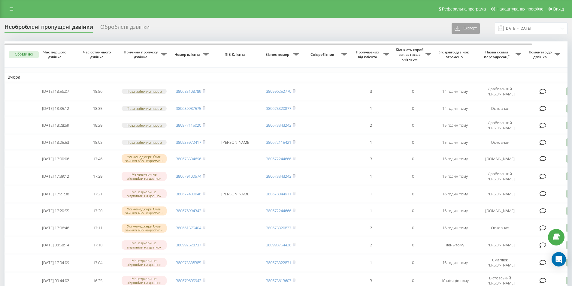  Describe the element at coordinates (141, 54) in the screenshot. I see `span: Причина пропуску дзвінка` at that location.